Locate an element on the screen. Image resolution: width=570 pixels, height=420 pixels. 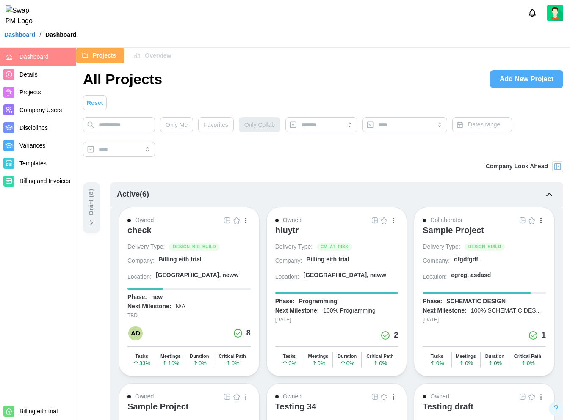
button: Projects is located at coordinates (100, 55).